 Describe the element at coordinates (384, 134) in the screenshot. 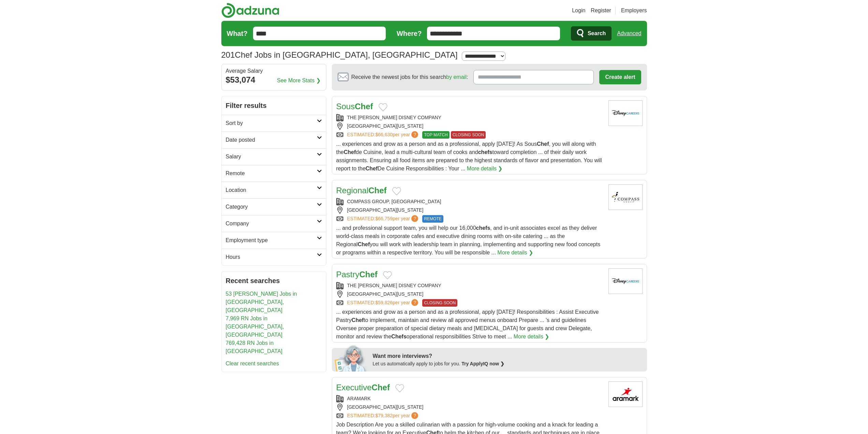

I see `a: ESTIMATED:$66,630per year?` at that location.